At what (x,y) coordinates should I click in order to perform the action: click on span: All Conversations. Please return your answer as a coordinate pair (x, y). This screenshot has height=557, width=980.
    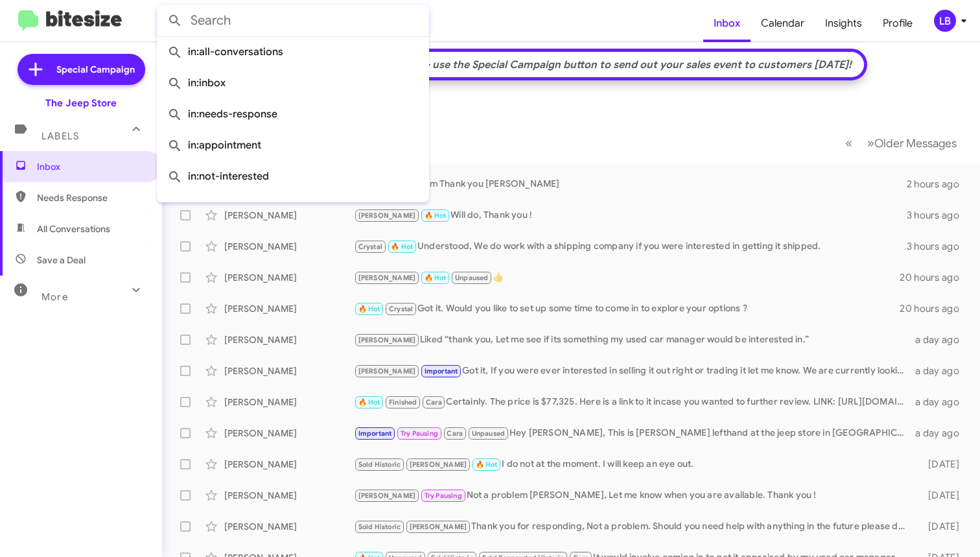
    Looking at the image, I should click on (73, 229).